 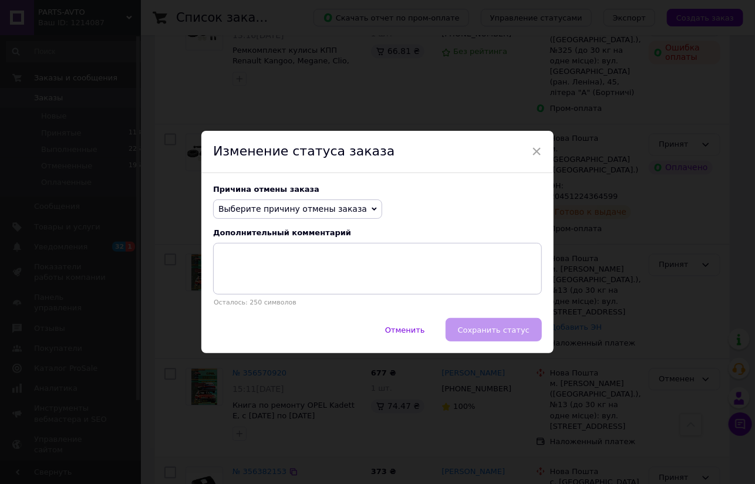 What do you see at coordinates (377, 302) in the screenshot?
I see `p: Осталось: 250 символов` at bounding box center [377, 302].